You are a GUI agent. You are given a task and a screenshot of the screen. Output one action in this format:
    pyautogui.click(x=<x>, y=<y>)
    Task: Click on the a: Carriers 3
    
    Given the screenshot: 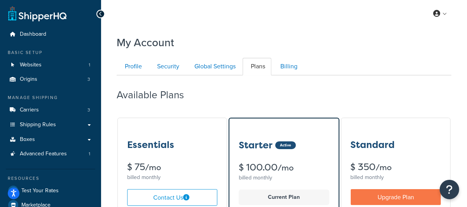 What is the action you would take?
    pyautogui.click(x=51, y=110)
    